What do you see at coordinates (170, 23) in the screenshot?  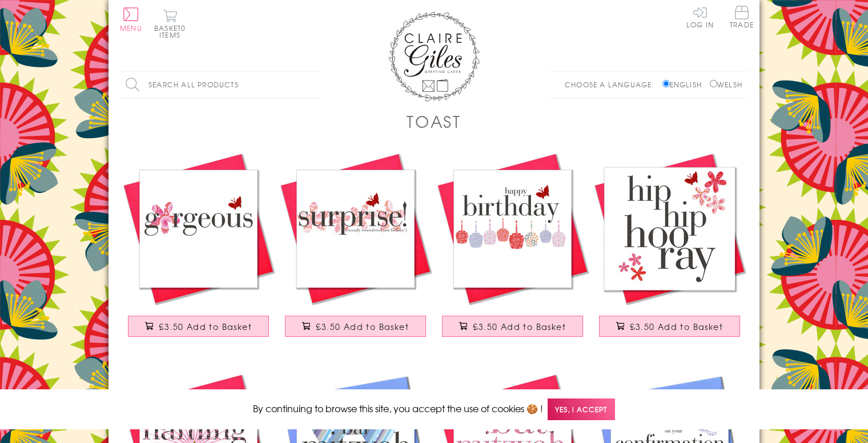 I see `button: Basket0 items` at bounding box center [170, 23].